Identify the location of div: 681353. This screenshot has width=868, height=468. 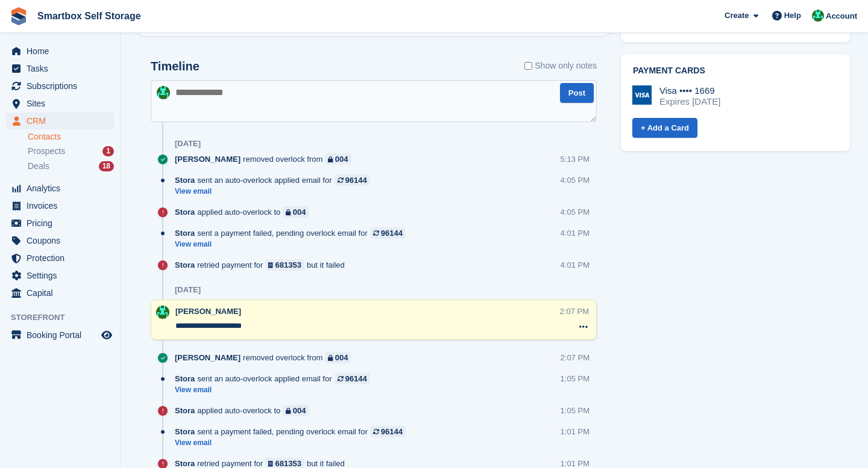
(288, 265).